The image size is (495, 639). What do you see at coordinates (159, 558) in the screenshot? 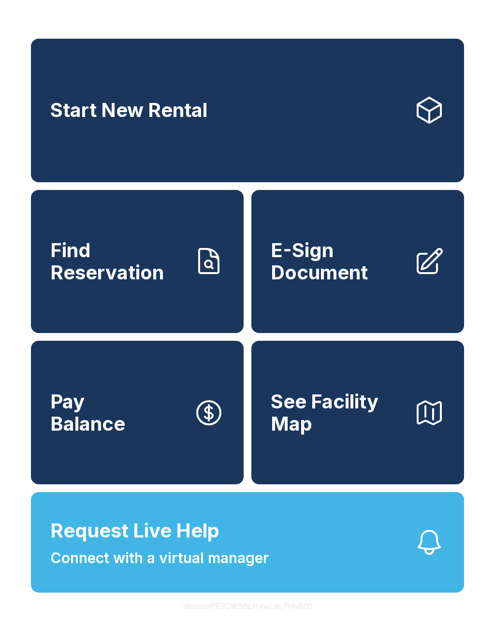
I see `span: Connect with a virtual manager` at bounding box center [159, 558].